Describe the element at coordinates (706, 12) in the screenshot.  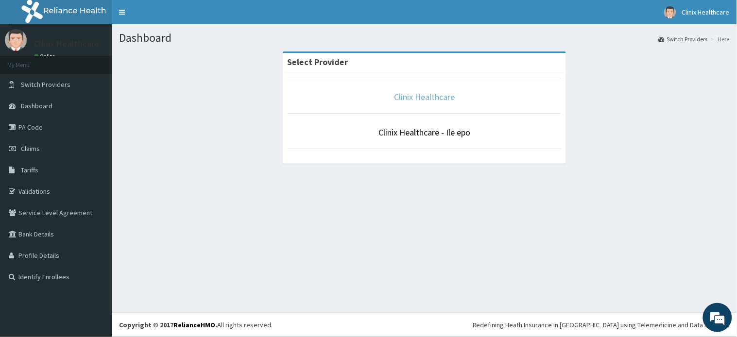
I see `span: Clinix Healthcare` at that location.